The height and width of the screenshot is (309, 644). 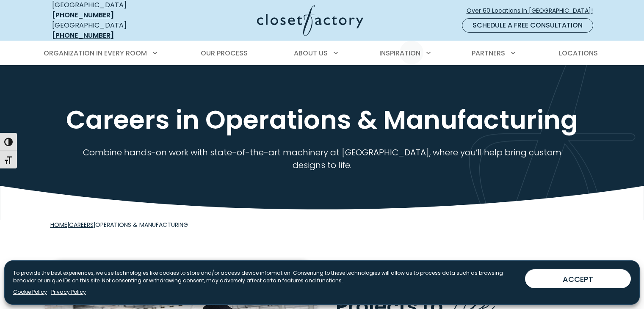 What do you see at coordinates (322, 120) in the screenshot?
I see `h1: Careers in Operations & Manufacturing` at bounding box center [322, 120].